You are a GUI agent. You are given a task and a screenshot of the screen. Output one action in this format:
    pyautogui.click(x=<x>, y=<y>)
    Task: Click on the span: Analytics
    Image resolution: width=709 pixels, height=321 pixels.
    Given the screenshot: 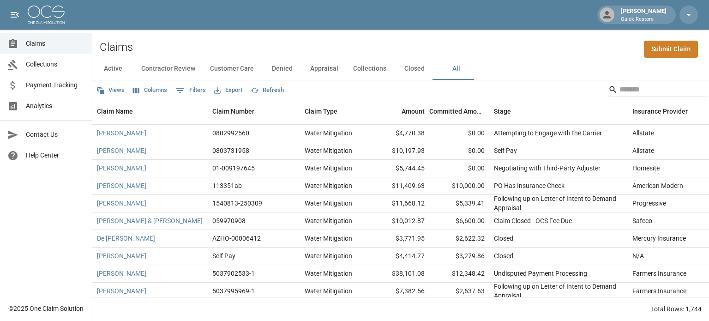 What is the action you would take?
    pyautogui.click(x=55, y=106)
    